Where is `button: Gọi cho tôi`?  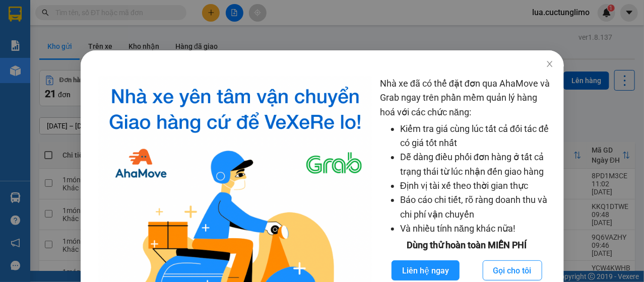 button: Gọi cho tôi is located at coordinates (511, 271).